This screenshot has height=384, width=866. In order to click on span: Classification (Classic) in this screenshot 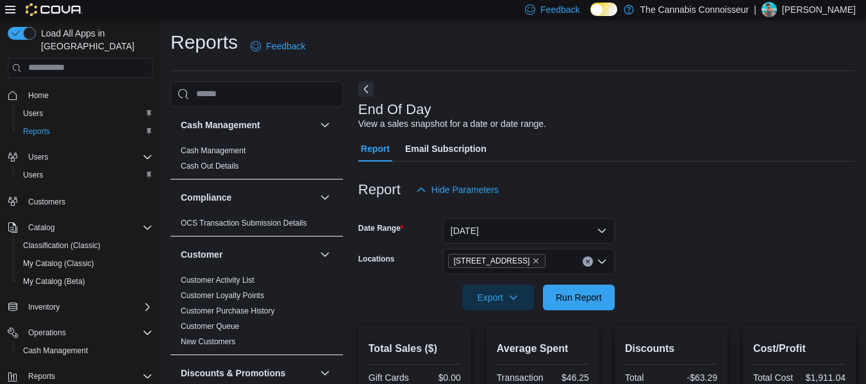, I will do `click(62, 246)`.